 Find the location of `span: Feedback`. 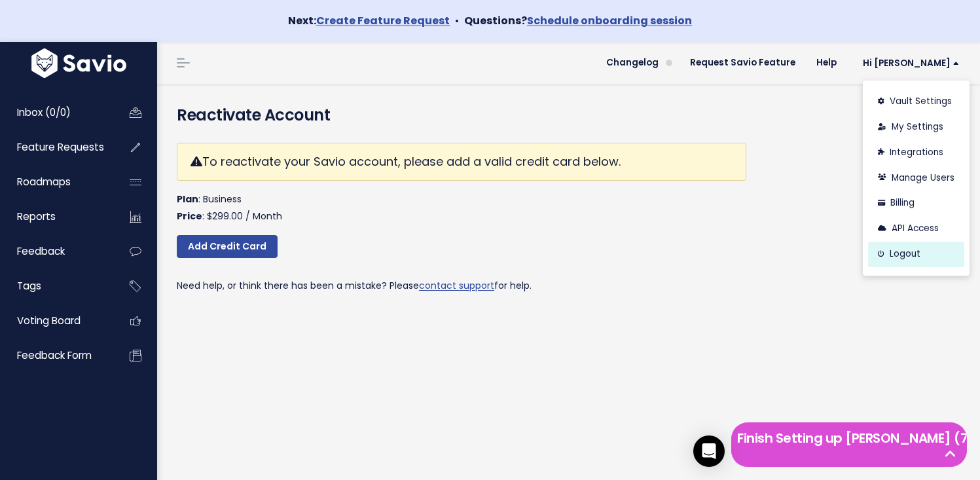

span: Feedback is located at coordinates (40, 251).